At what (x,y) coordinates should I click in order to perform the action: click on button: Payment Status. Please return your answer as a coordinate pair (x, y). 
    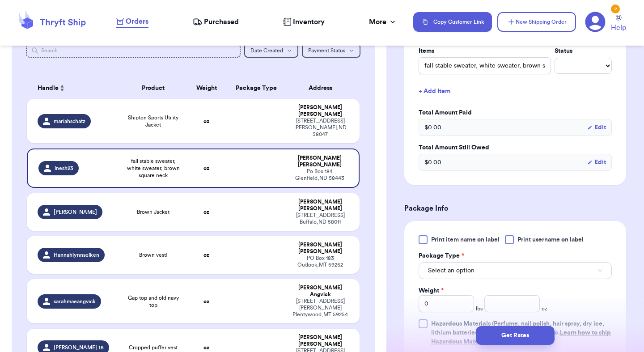
    Looking at the image, I should click on (331, 51).